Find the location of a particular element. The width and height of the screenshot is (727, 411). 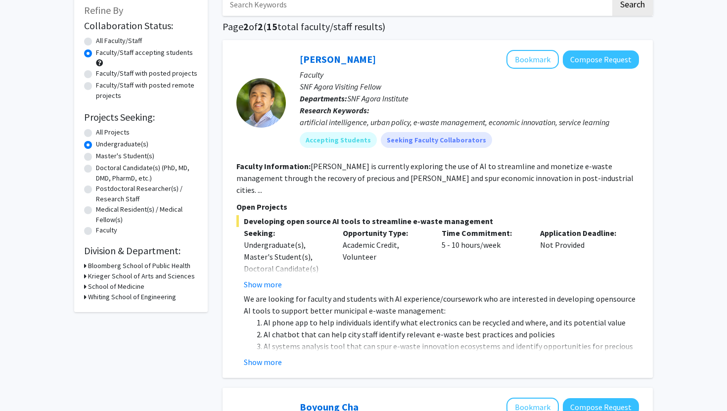

p: Faculty is located at coordinates (470, 75).